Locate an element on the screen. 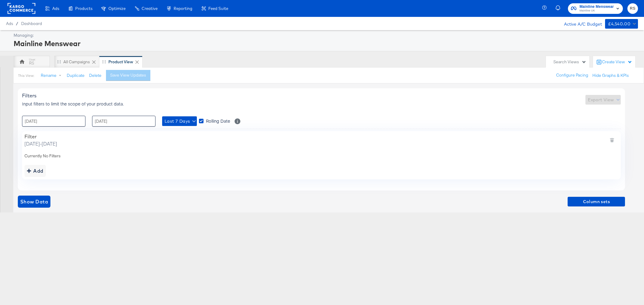  button: RS is located at coordinates (633, 8).